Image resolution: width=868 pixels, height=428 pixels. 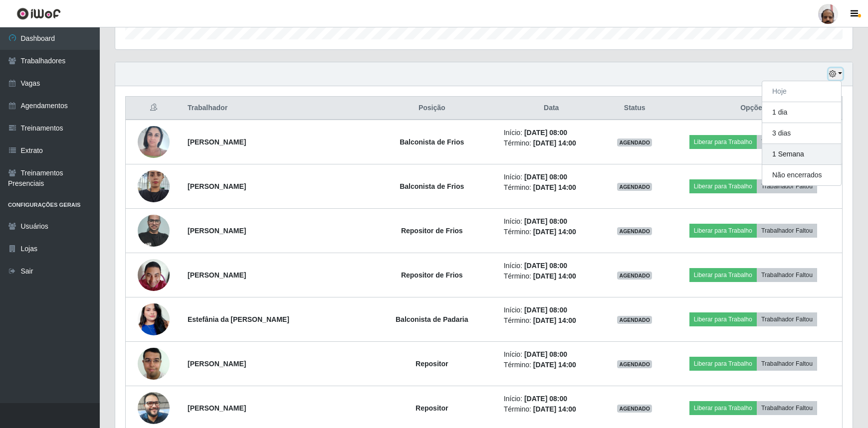 What do you see at coordinates (432, 320) in the screenshot?
I see `strong: Balconista de Padaria` at bounding box center [432, 320].